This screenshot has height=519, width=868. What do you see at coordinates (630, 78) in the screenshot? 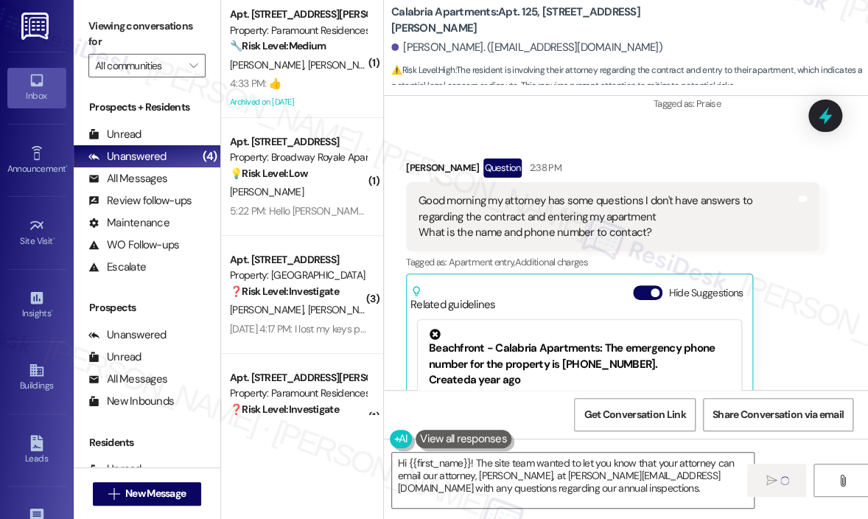
I see `span: : The resident is involving their attorney regarding the contract and entry to their apartment, w...` at bounding box center [630, 78].